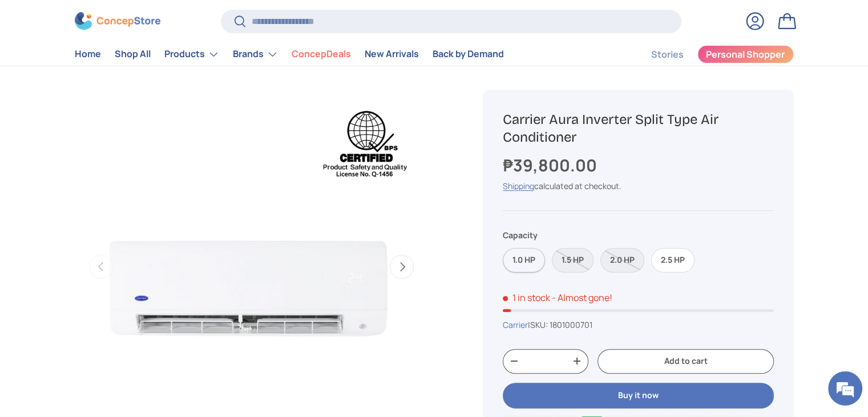 The width and height of the screenshot is (868, 417). Describe the element at coordinates (126, 71) in the screenshot. I see `div: Leave a message` at that location.